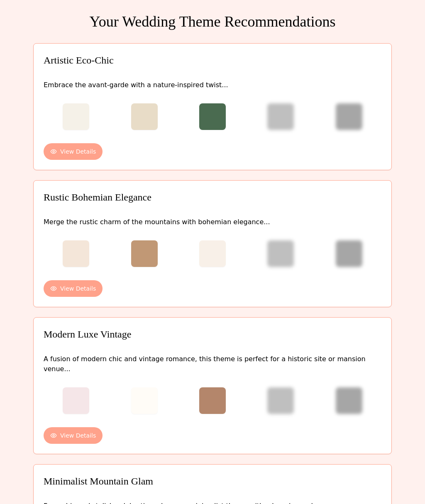 The image size is (425, 504). What do you see at coordinates (212, 364) in the screenshot?
I see `p: A fusion of modern chic and vintage romance, this theme is perfect for a historic site or mansion...` at bounding box center [212, 364].